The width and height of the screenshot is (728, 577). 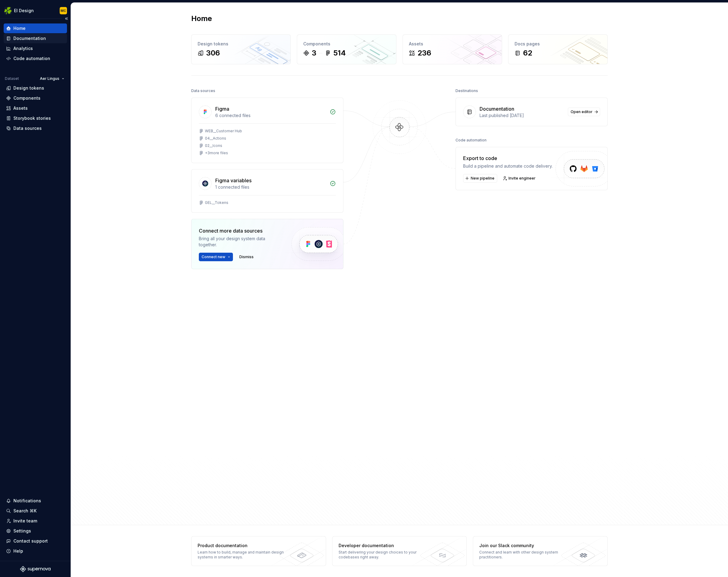 I want to click on div: Docs pages, so click(x=558, y=43).